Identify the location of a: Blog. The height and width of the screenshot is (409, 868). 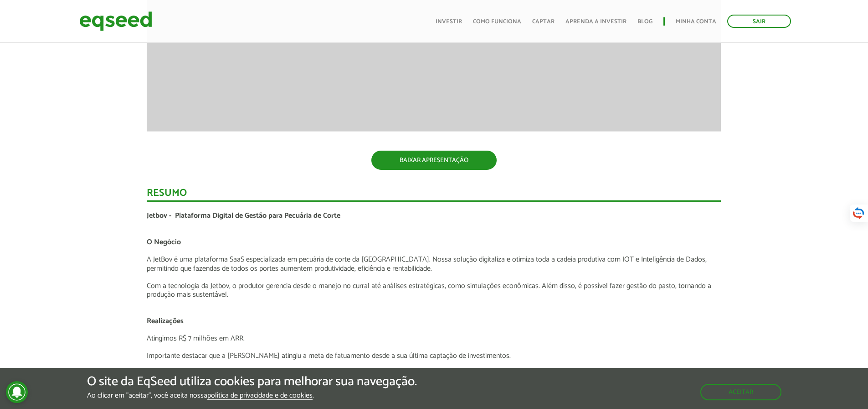
(645, 22).